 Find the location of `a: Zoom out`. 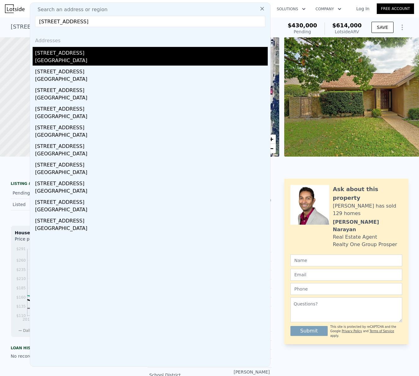

a: Zoom out is located at coordinates (271, 148).